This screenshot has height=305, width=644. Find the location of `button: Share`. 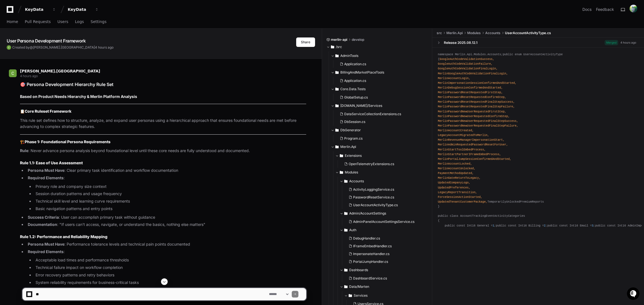

button: Share is located at coordinates (306, 42).